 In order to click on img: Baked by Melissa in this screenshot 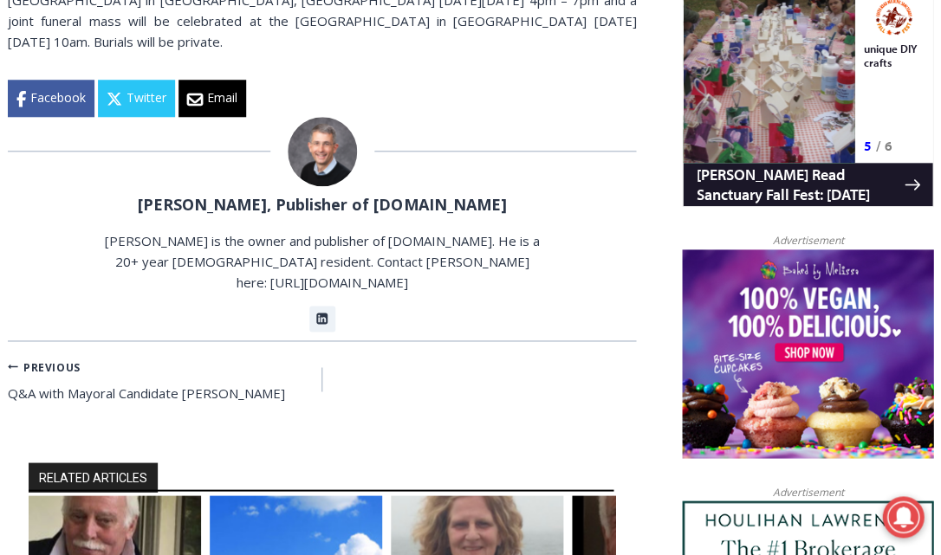, I will do `click(807, 354)`.